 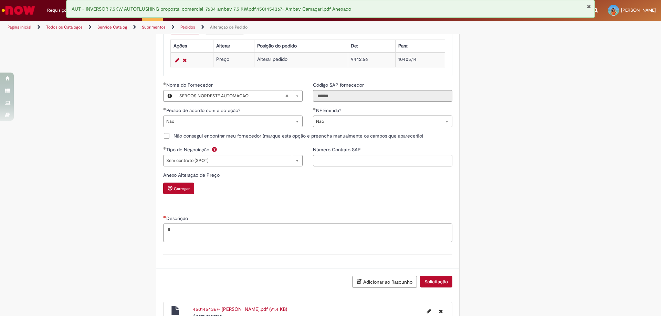 I want to click on span: Necessários, so click(x=165, y=217).